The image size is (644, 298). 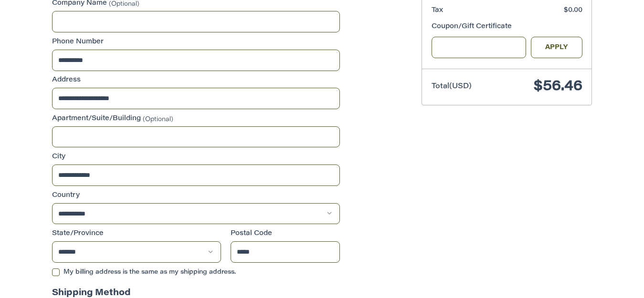 I want to click on input: Gift Certificate or Coupon Code, so click(x=478, y=47).